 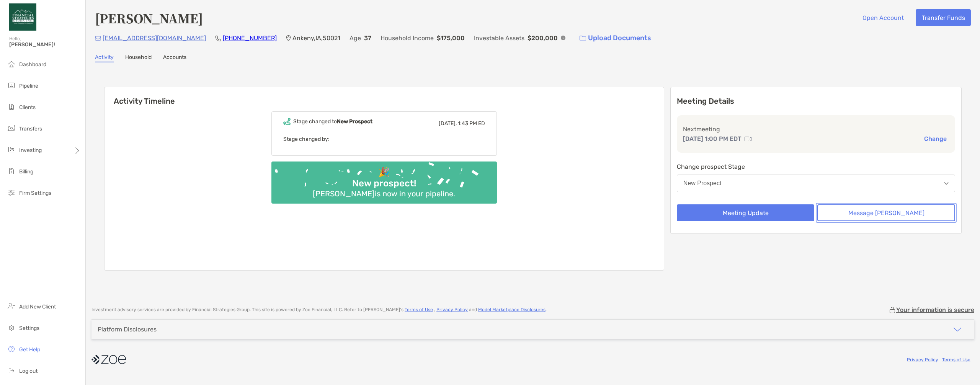 What do you see at coordinates (542, 38) in the screenshot?
I see `p: $200,000` at bounding box center [542, 38].